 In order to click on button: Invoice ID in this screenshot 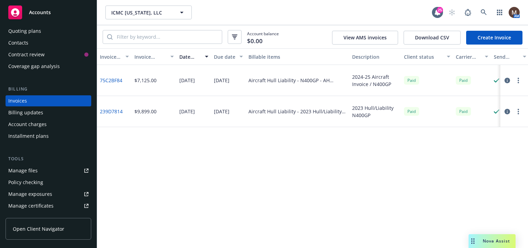, I will do `click(114, 57)`.